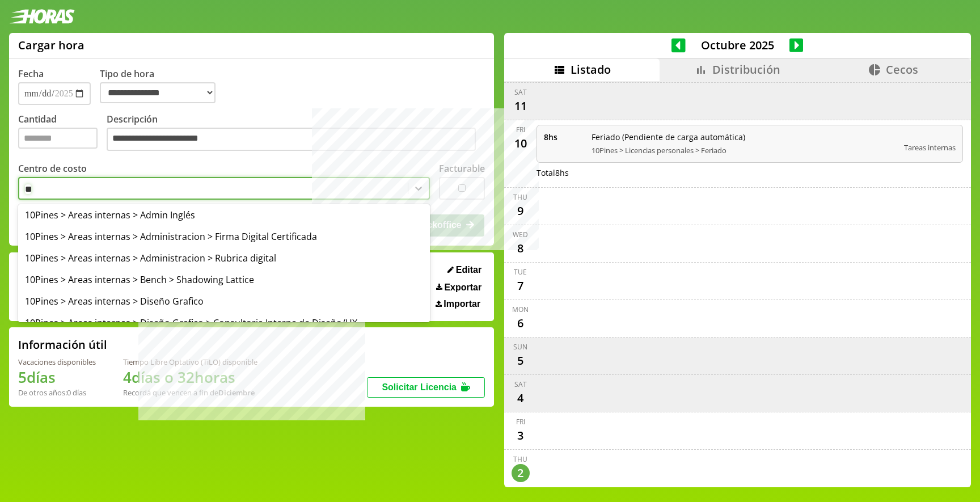 This screenshot has width=980, height=502. I want to click on div: 6, so click(521, 323).